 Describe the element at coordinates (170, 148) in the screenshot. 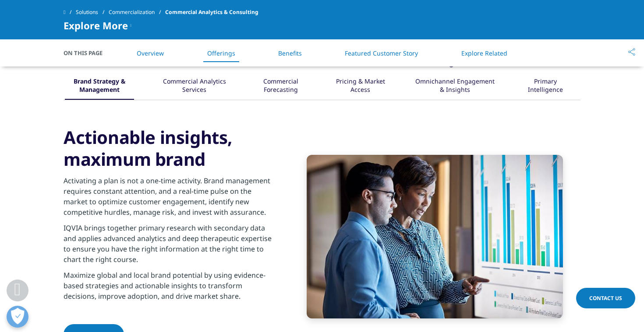

I see `h3: Actionable insights, maximum brand` at that location.